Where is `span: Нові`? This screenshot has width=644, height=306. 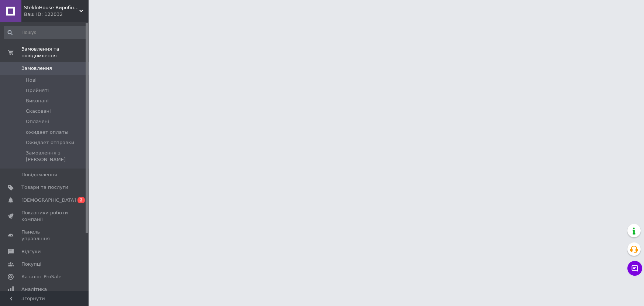
span: Нові is located at coordinates (31, 80).